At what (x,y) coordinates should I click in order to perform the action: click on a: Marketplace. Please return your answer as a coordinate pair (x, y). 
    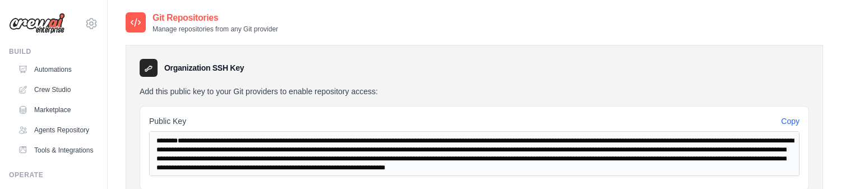
    Looking at the image, I should click on (56, 110).